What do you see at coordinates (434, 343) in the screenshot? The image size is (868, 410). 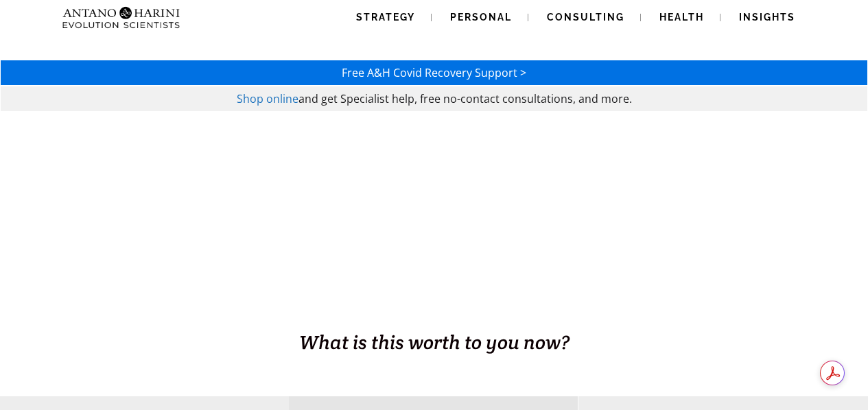 I see `span: What is this worth to you now?` at bounding box center [434, 343].